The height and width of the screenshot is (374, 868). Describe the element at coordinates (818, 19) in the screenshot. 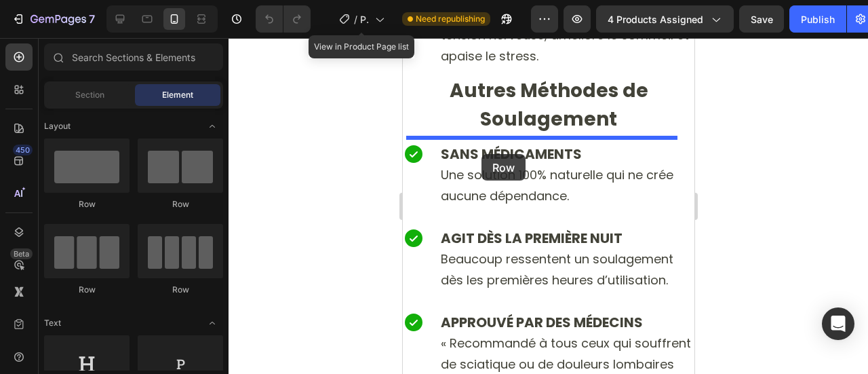

I see `div: Publish` at that location.